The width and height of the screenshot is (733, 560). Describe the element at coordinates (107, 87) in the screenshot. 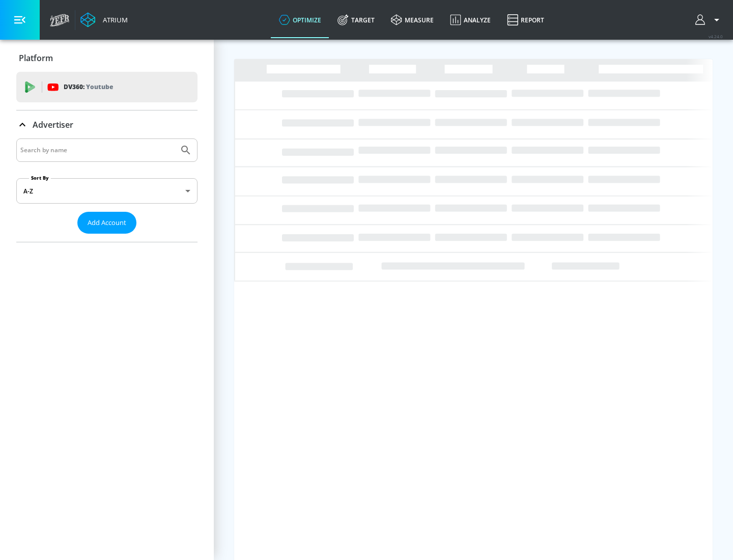

I see `div: DV360: Youtube` at that location.